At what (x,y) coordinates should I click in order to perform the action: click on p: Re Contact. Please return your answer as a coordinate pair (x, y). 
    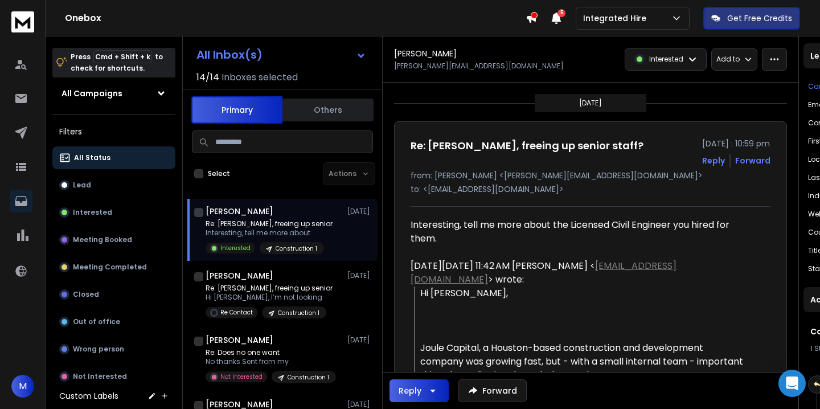
    Looking at the image, I should click on (236, 312).